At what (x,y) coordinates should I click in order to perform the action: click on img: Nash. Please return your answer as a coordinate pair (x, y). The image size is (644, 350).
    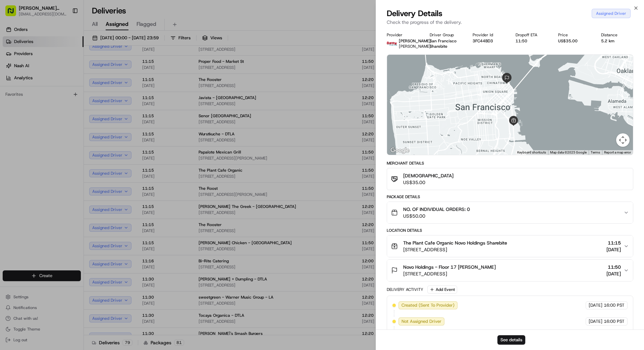
    Looking at the image, I should click on (13, 13).